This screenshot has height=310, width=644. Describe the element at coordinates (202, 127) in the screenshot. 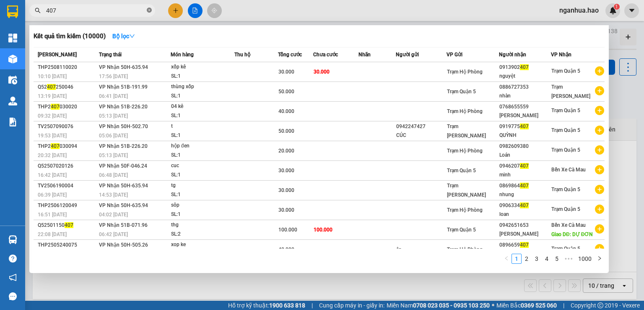

I see `div: t` at that location.